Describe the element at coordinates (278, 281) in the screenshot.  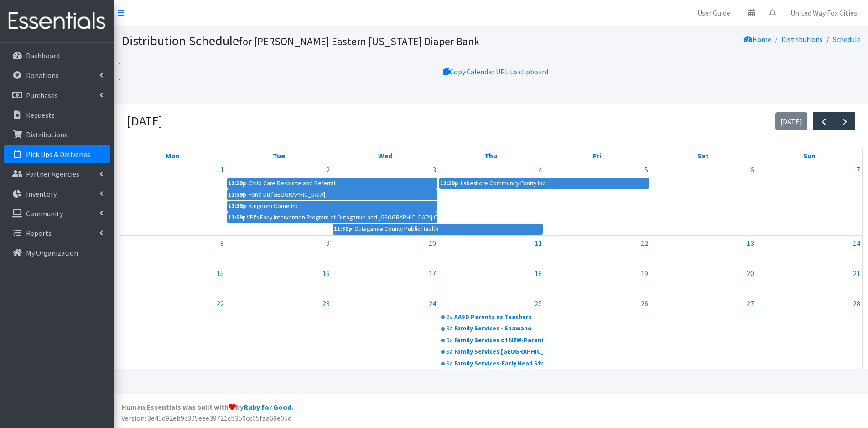
I see `td: September 16, 2025` at that location.